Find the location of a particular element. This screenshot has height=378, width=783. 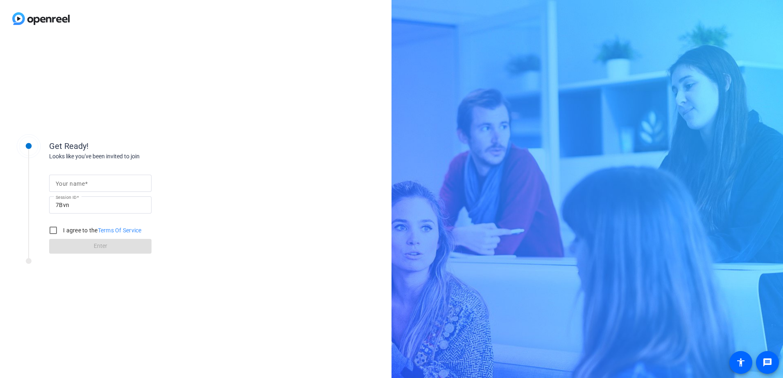

mat-label: Session ID is located at coordinates (66, 197).